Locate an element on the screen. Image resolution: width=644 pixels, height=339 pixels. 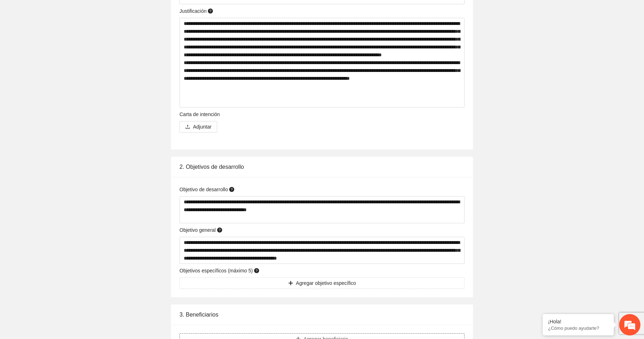
div: ¡Hola! is located at coordinates (578, 321).